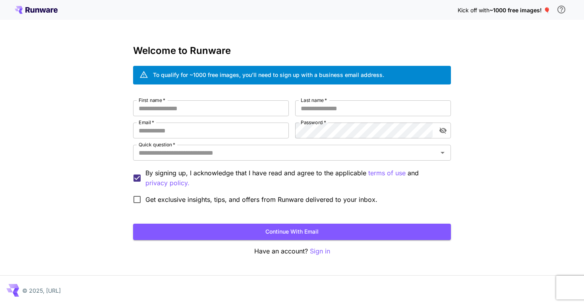  Describe the element at coordinates (387, 173) in the screenshot. I see `button: By signing up, I acknowledge that I have read and agree to the applicable and privacy policy.` at that location.